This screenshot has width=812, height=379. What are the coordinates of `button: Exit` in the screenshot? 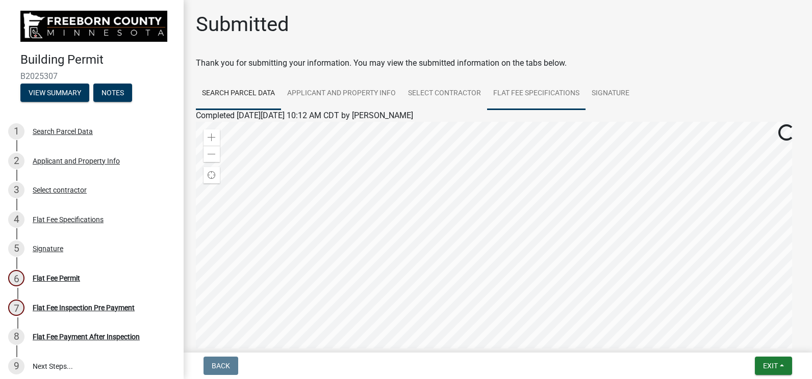 It's located at (773, 366).